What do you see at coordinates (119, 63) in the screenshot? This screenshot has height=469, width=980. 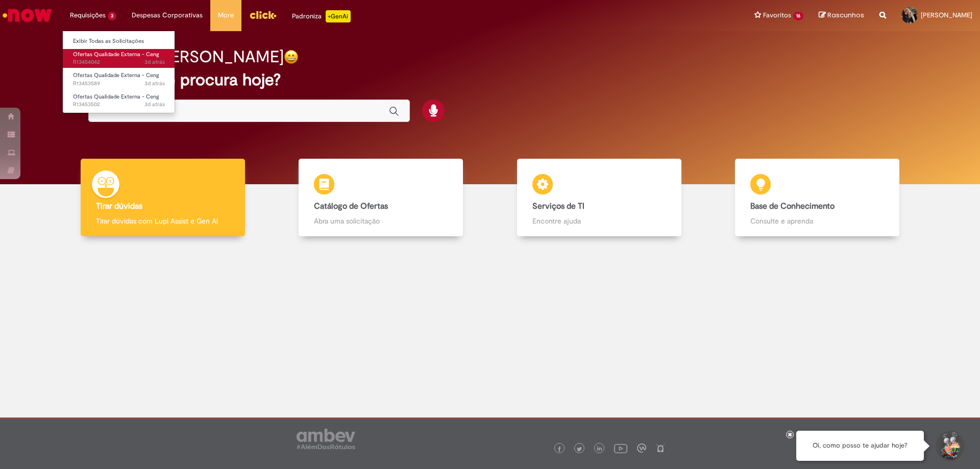 I see `span: R13454042` at bounding box center [119, 63].